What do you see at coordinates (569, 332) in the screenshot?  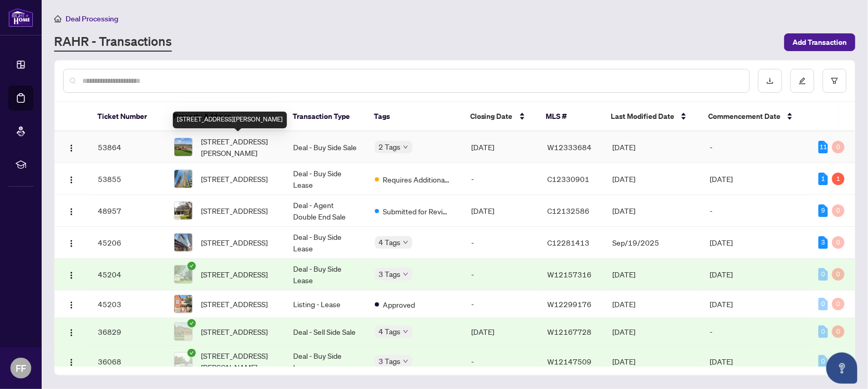 I see `span: W12167728` at bounding box center [569, 332].